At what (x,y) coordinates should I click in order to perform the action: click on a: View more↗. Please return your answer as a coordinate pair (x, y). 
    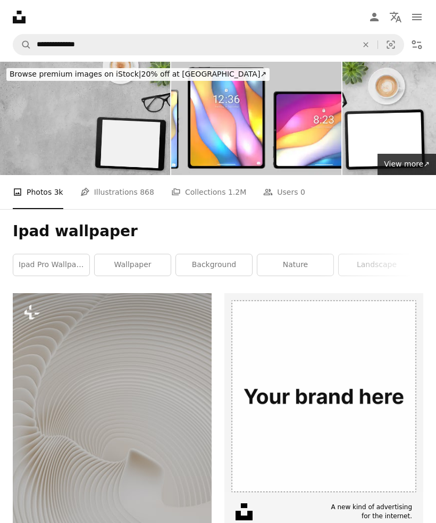
    Looking at the image, I should click on (407, 164).